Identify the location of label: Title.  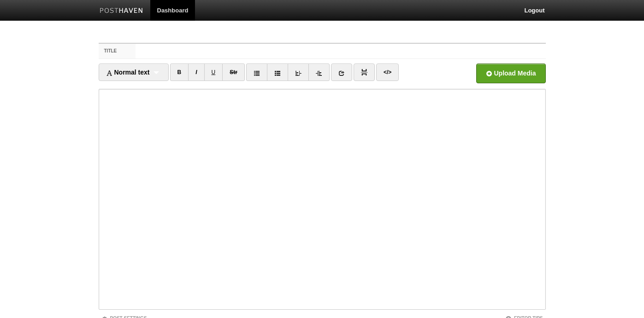
(117, 51).